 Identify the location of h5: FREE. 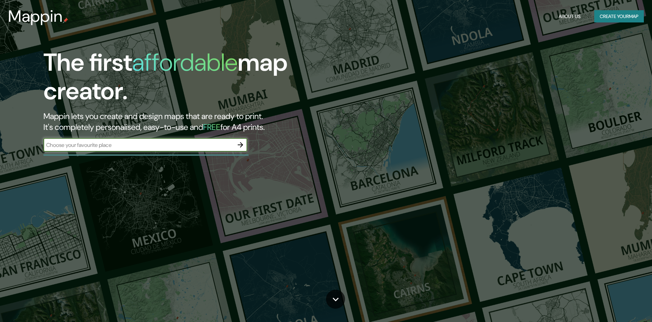
(212, 127).